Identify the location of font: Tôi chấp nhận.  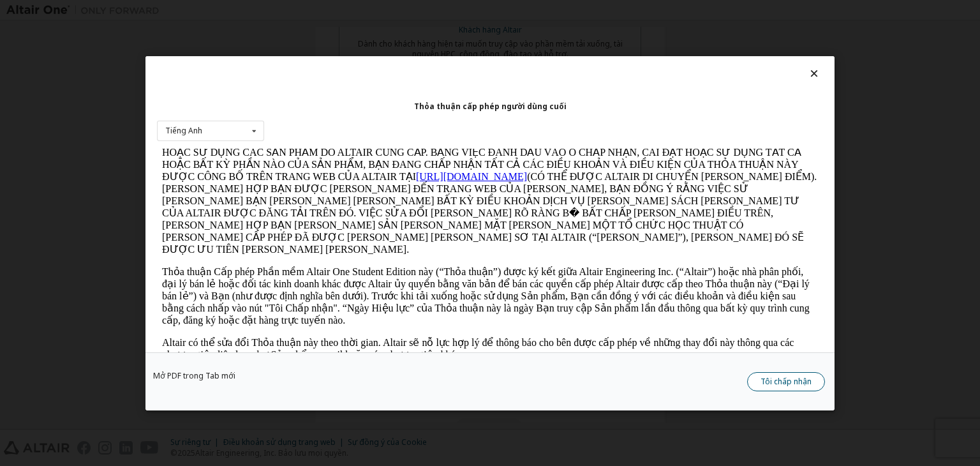
(786, 381).